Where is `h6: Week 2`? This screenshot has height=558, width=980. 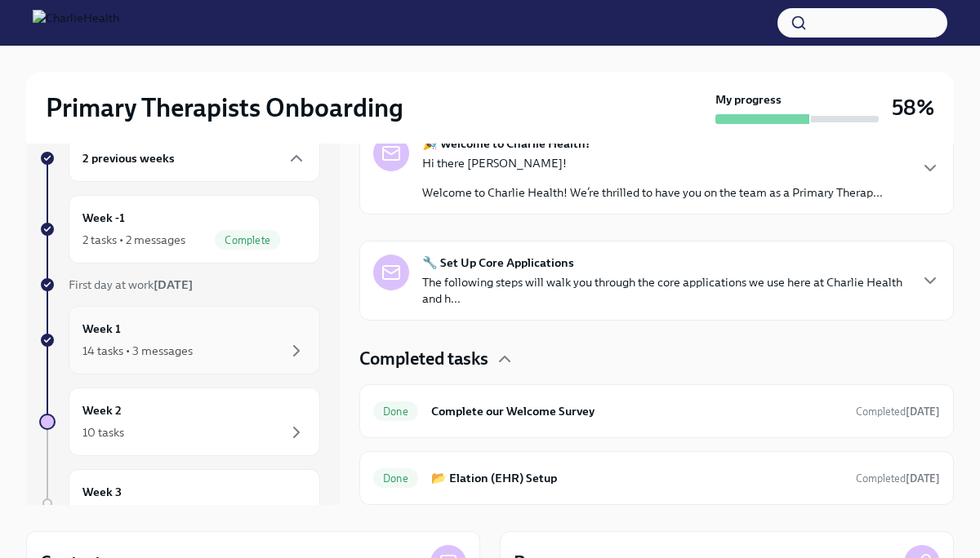
h6: Week 2 is located at coordinates (102, 411).